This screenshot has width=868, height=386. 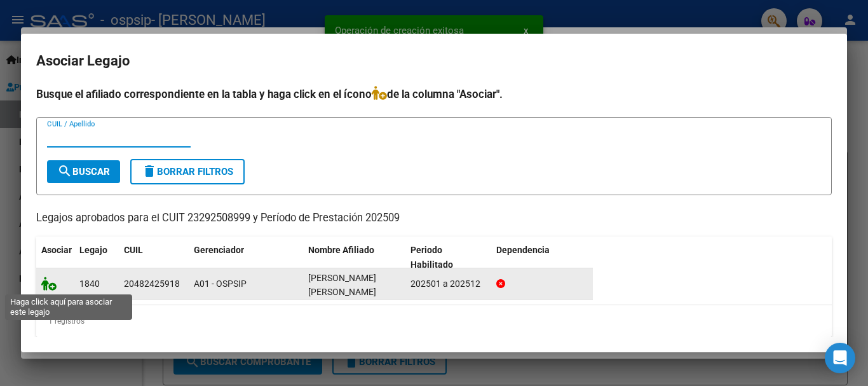 I want to click on span: Legajo, so click(x=93, y=250).